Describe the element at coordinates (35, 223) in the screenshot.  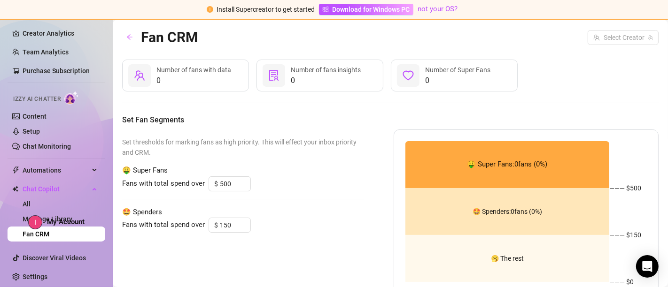
I see `img: ACg8ocIlc5Tmj9keYQamkk62T8OjwutvzDIBTQqH0BriQ1Vk5sHaMw=s96-c` at that location.